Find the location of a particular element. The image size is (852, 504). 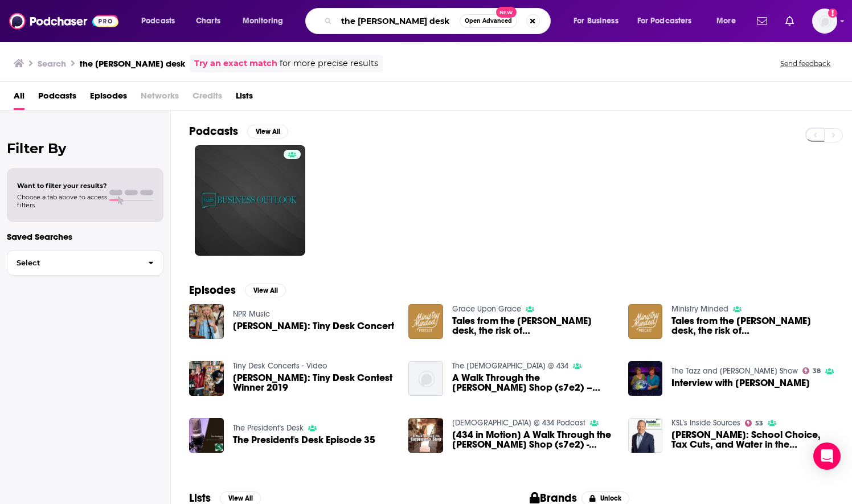

a: Podcasts is located at coordinates (57, 98).